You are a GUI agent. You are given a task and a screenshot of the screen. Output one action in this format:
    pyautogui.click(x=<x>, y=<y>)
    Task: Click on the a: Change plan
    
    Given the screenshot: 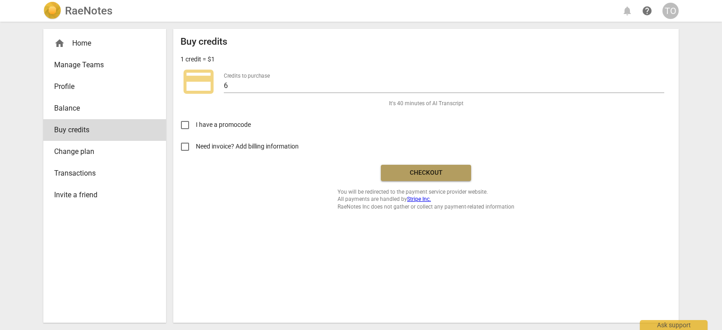 What is the action you would take?
    pyautogui.click(x=105, y=152)
    